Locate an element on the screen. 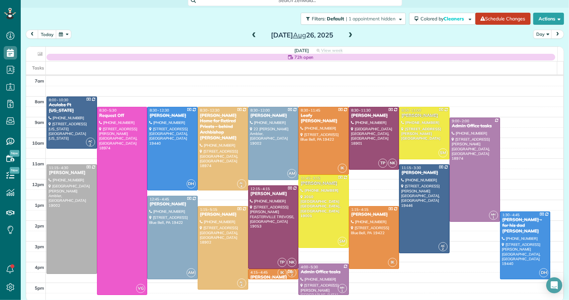  span: Filters: is located at coordinates (319, 19).